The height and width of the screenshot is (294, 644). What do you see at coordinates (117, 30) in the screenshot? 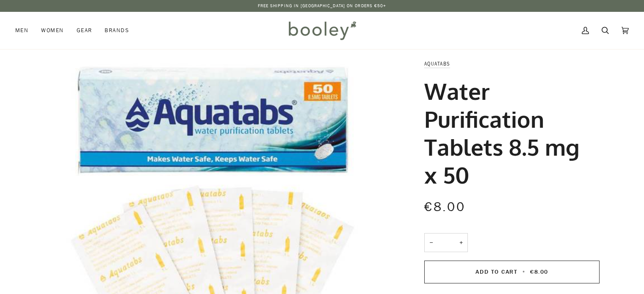
I see `div: Brands` at bounding box center [117, 30].